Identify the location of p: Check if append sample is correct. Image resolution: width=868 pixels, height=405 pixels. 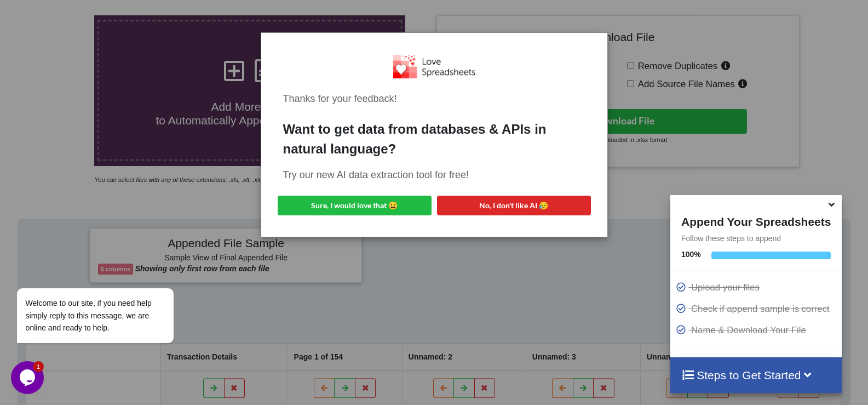
(757, 309).